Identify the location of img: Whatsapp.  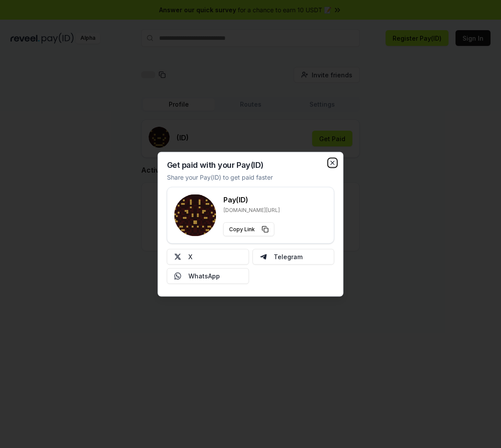
(178, 276).